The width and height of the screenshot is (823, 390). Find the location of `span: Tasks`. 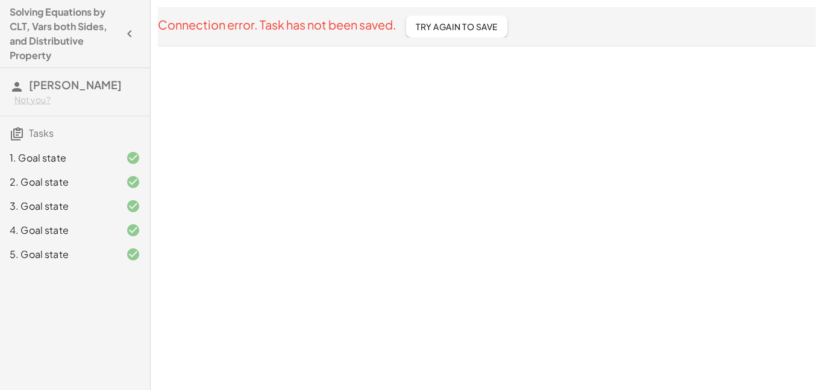

span: Tasks is located at coordinates (41, 133).